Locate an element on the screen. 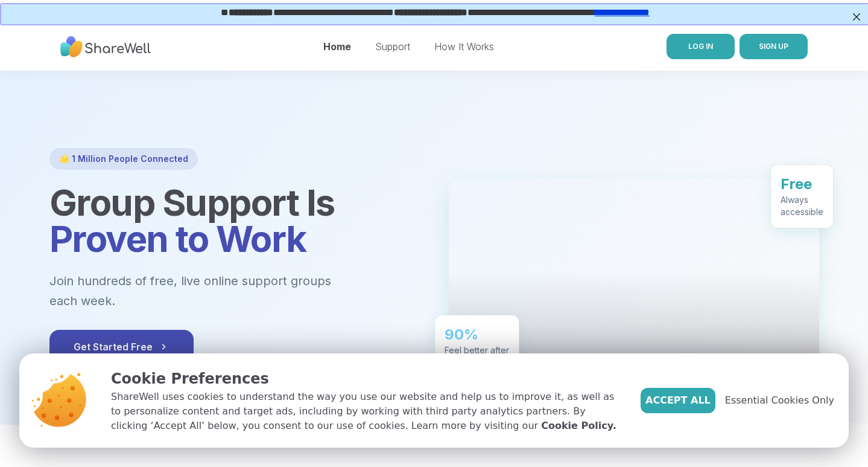 The height and width of the screenshot is (467, 868). div: 🌟 1 Million People Connected is located at coordinates (124, 159).